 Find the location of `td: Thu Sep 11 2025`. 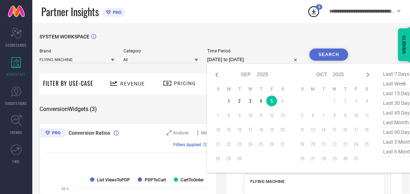

td: Thu Sep 11 2025 is located at coordinates (261, 115).